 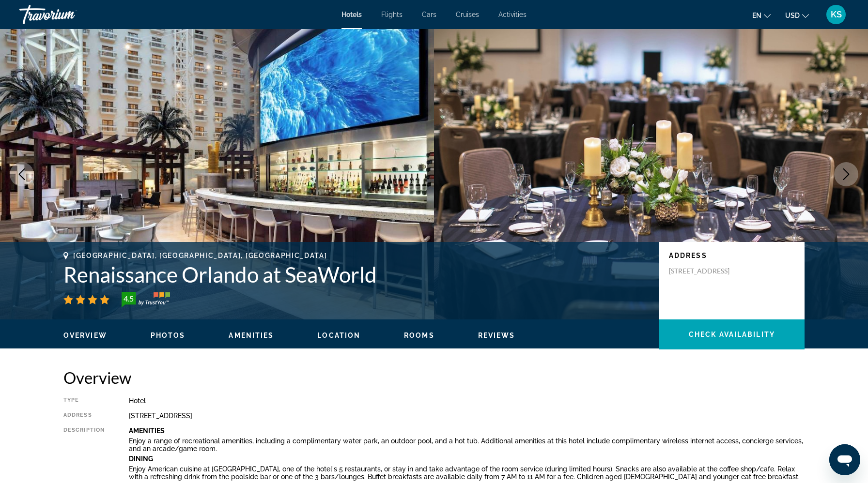 I want to click on span: en, so click(x=756, y=16).